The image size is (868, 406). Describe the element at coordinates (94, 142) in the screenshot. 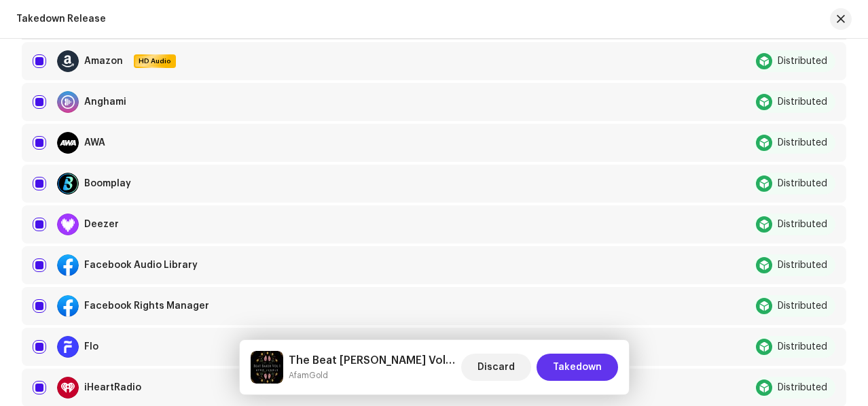

I see `div: AWA` at that location.